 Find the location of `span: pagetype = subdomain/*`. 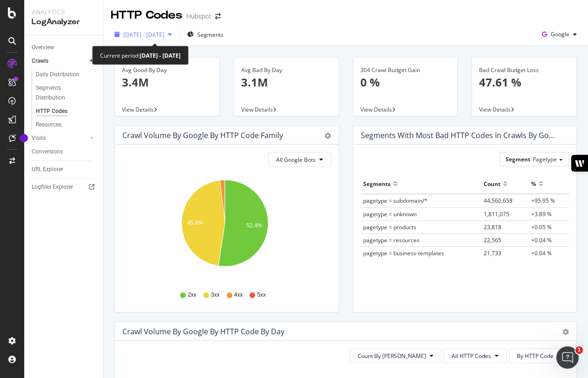

span: pagetype = subdomain/* is located at coordinates (395, 201).